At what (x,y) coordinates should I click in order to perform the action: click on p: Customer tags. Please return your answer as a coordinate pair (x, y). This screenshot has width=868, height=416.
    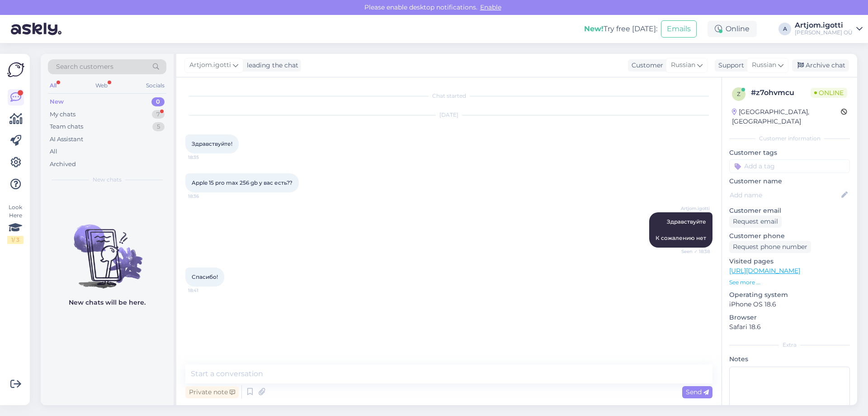
    Looking at the image, I should click on (790, 152).